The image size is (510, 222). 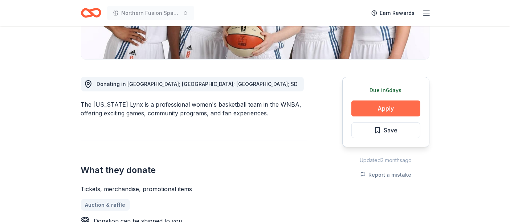 What do you see at coordinates (386, 161) in the screenshot?
I see `div: Updated 3 months ago` at bounding box center [386, 161].